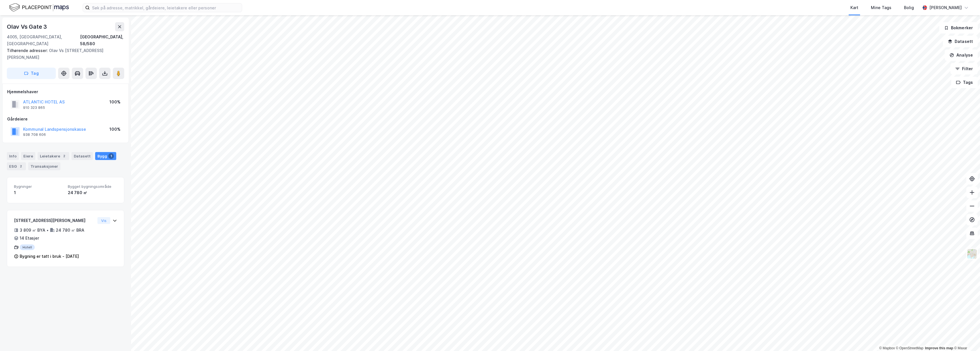 This screenshot has width=980, height=351. I want to click on div: Eiere, so click(28, 156).